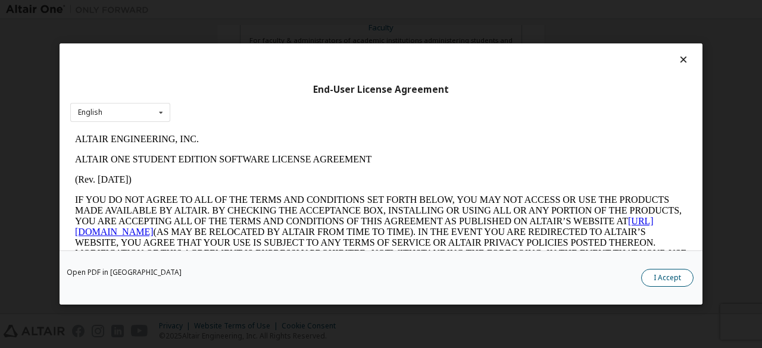  What do you see at coordinates (311, 108) in the screenshot?
I see `p: IF YOU DO NOT AGREE TO ALL OF THE TERMS AND CONDITIONS SET FORTH BELOW, YOU MAY NOT ACCESS OR USE...` at bounding box center [311, 108].